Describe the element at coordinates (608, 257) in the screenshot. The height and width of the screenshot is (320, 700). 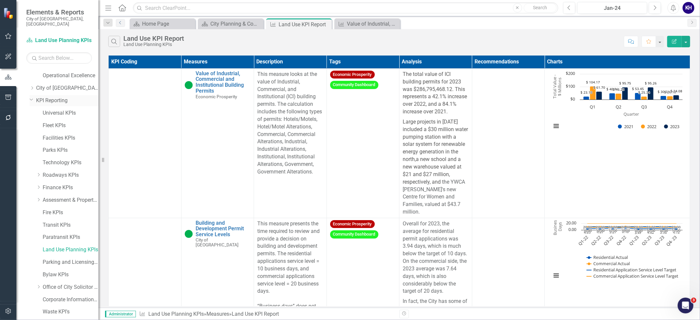
I see `button: Show Residential Actual` at that location.